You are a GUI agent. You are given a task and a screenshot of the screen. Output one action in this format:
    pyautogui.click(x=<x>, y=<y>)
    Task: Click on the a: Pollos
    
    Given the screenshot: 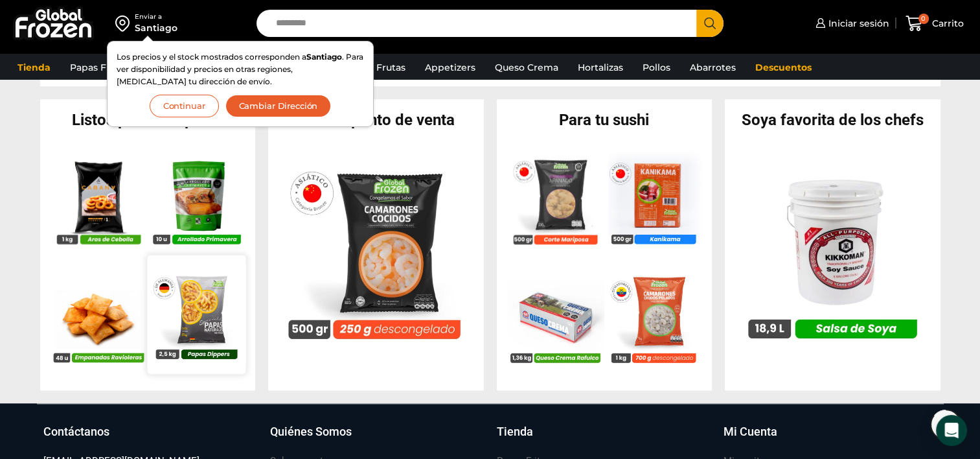 What is the action you would take?
    pyautogui.click(x=656, y=67)
    